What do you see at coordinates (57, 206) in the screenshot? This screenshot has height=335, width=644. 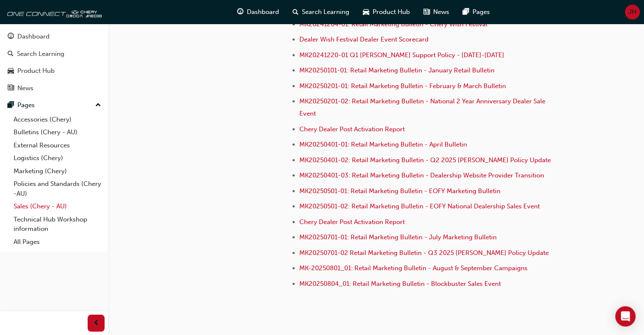 I see `a: Sales (Chery - AU)` at bounding box center [57, 206].